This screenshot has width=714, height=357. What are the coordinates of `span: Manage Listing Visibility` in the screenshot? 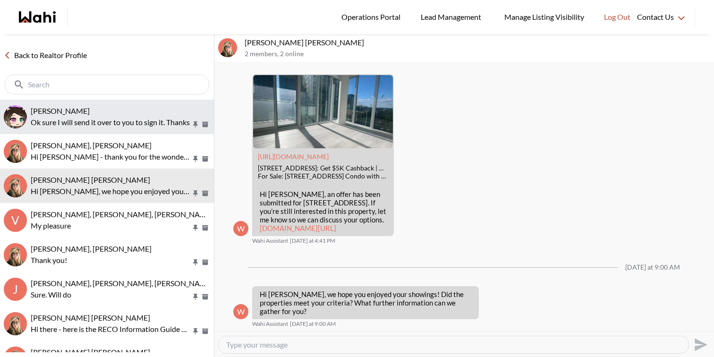 It's located at (544, 17).